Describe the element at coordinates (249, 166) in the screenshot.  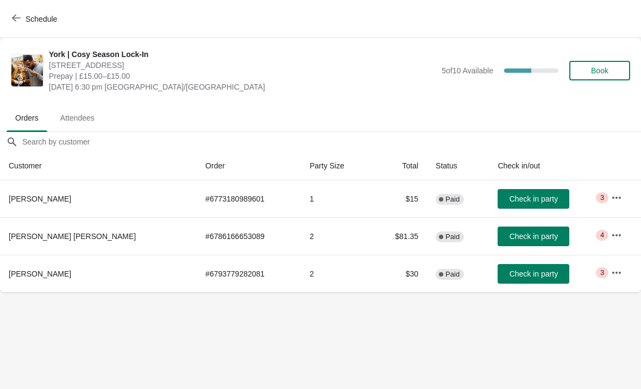
I see `th: Order` at that location.